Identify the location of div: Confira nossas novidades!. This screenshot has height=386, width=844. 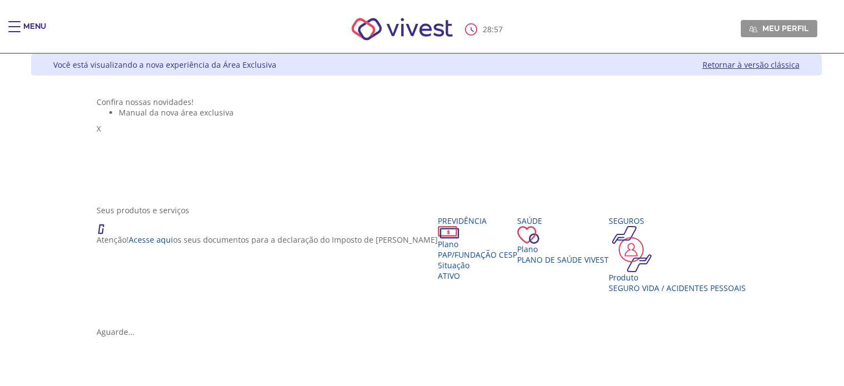
(426, 102).